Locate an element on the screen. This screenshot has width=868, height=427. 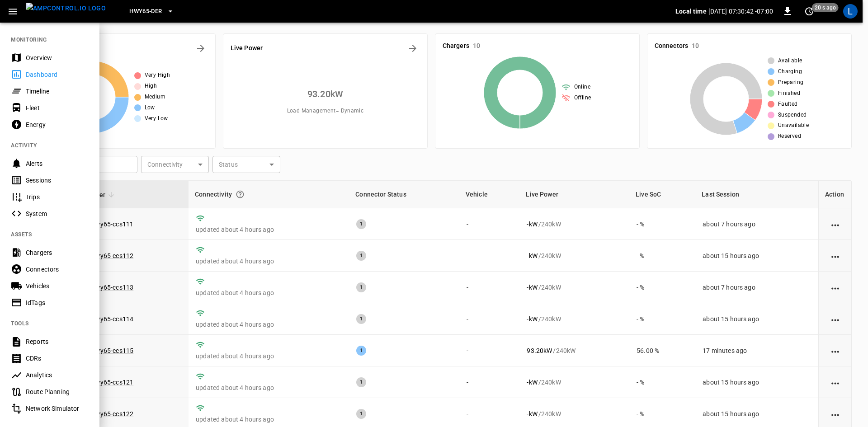
div: Chargers is located at coordinates (57, 253).